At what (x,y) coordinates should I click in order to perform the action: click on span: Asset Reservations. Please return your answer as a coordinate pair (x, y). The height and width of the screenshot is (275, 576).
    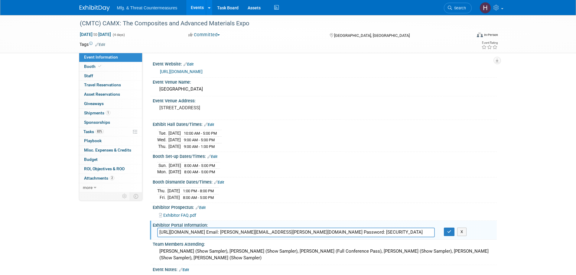
    Looking at the image, I should click on (102, 94).